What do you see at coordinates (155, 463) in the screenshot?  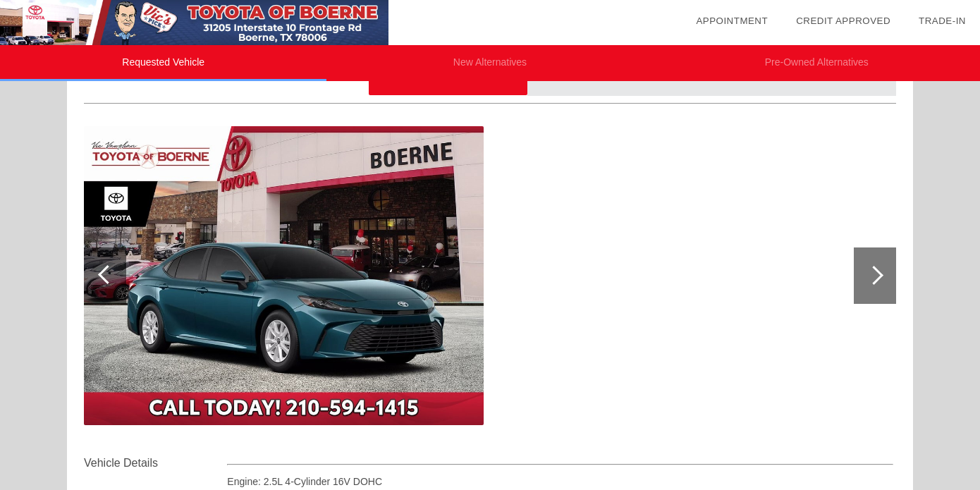 I see `div: Vehicle Details` at bounding box center [155, 463].